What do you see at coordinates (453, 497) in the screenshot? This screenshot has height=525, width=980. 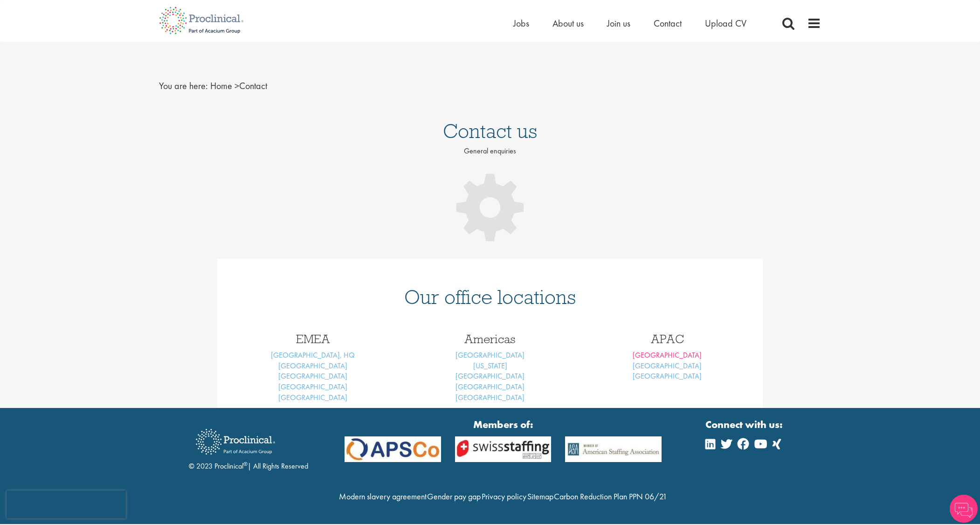 I see `a: Gender pay gap` at bounding box center [453, 497].